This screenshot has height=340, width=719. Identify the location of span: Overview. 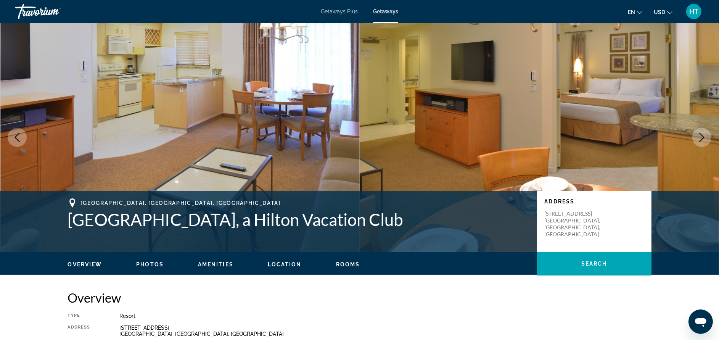
(85, 264).